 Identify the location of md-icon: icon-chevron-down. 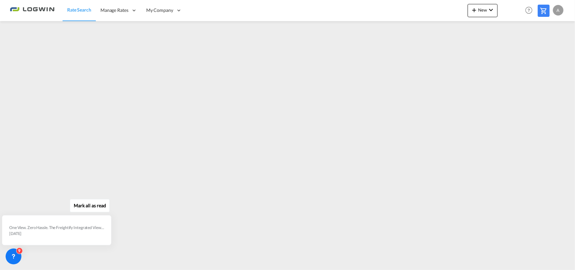
(491, 10).